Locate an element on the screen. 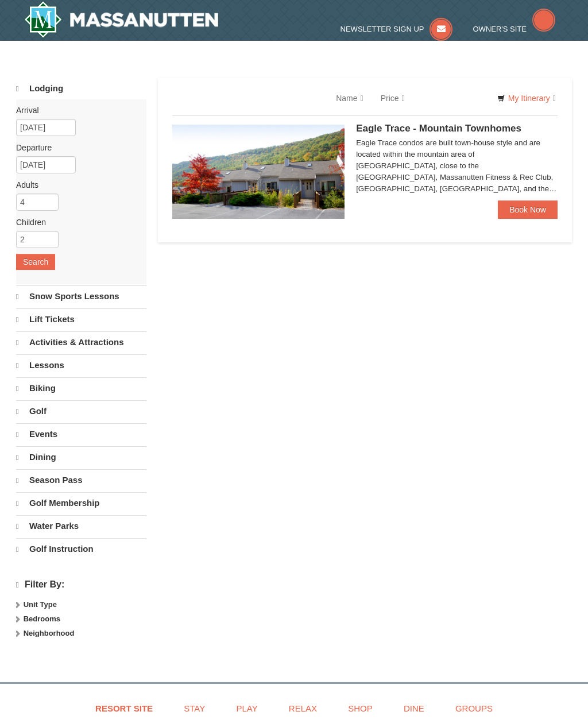 The image size is (588, 723). label: Departure is located at coordinates (77, 148).